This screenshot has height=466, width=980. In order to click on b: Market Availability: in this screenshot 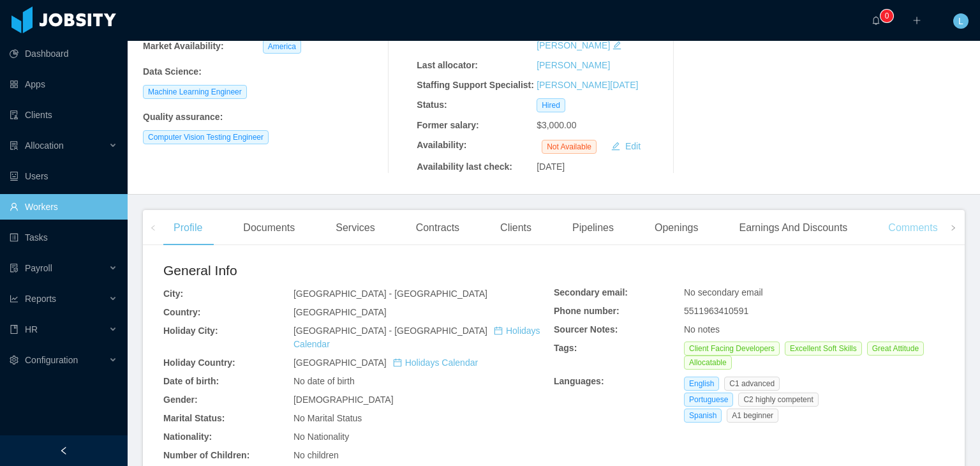, I will do `click(183, 46)`.